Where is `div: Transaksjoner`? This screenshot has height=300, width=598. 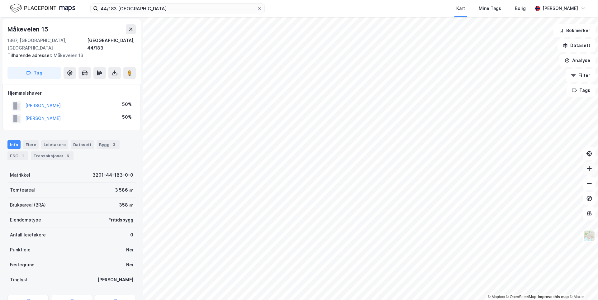 div: Transaksjoner is located at coordinates (52, 156).